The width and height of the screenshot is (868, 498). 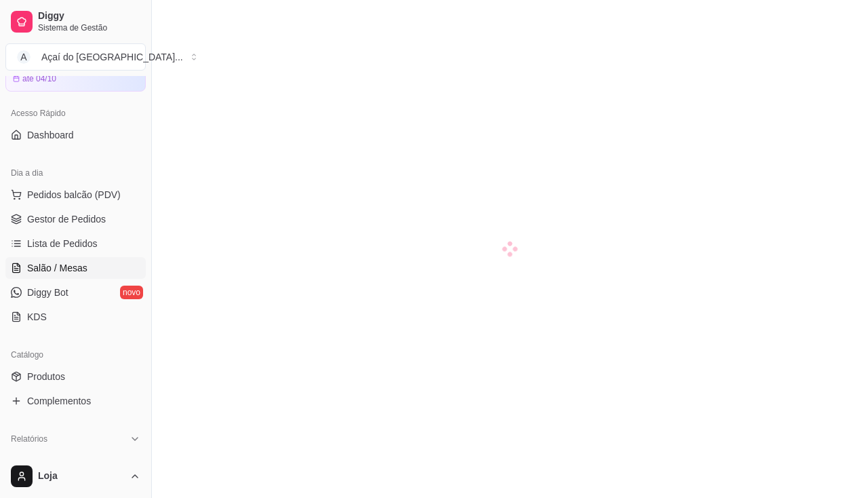 I want to click on button: Select a team, so click(x=76, y=57).